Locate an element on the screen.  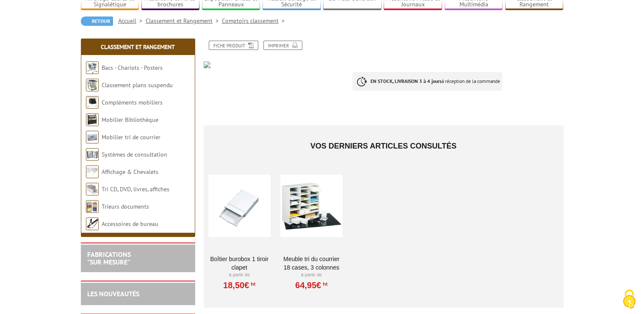
a: Retour is located at coordinates (97, 21).